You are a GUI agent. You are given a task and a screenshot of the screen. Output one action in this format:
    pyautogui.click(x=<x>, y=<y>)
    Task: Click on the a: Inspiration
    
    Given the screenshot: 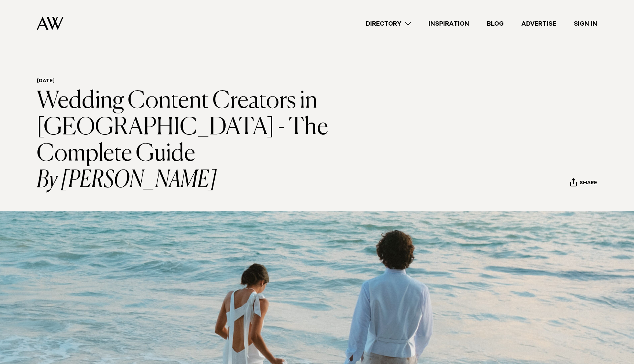 What is the action you would take?
    pyautogui.click(x=449, y=23)
    